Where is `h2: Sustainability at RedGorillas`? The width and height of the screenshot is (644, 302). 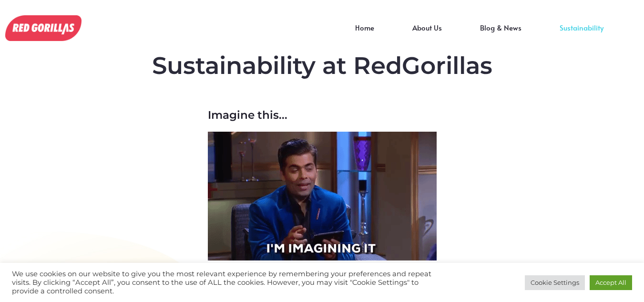 h2: Sustainability at RedGorillas is located at coordinates (322, 66).